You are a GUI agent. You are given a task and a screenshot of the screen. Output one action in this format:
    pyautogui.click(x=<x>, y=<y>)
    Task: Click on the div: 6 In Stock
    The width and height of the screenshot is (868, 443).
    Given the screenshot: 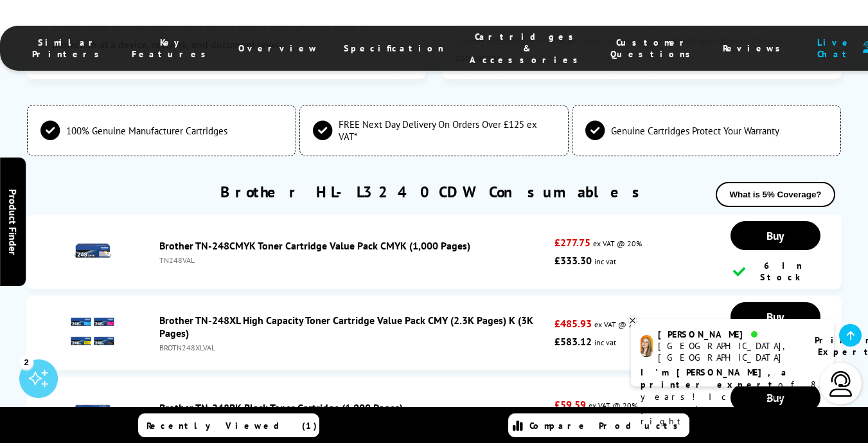 What is the action you would take?
    pyautogui.click(x=775, y=271)
    